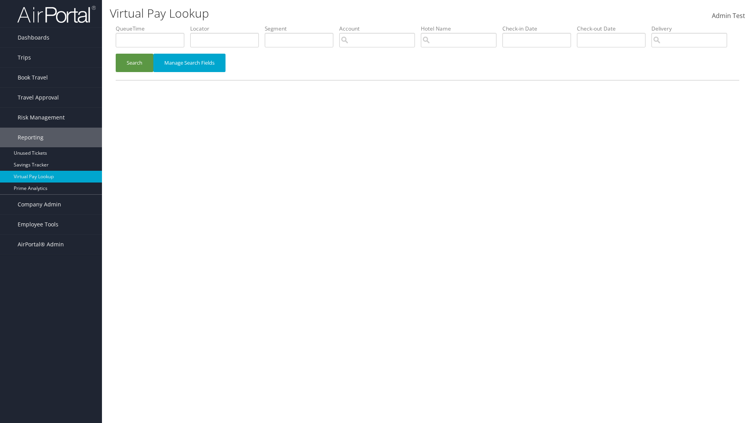  What do you see at coordinates (31, 138) in the screenshot?
I see `span: Reporting` at bounding box center [31, 138].